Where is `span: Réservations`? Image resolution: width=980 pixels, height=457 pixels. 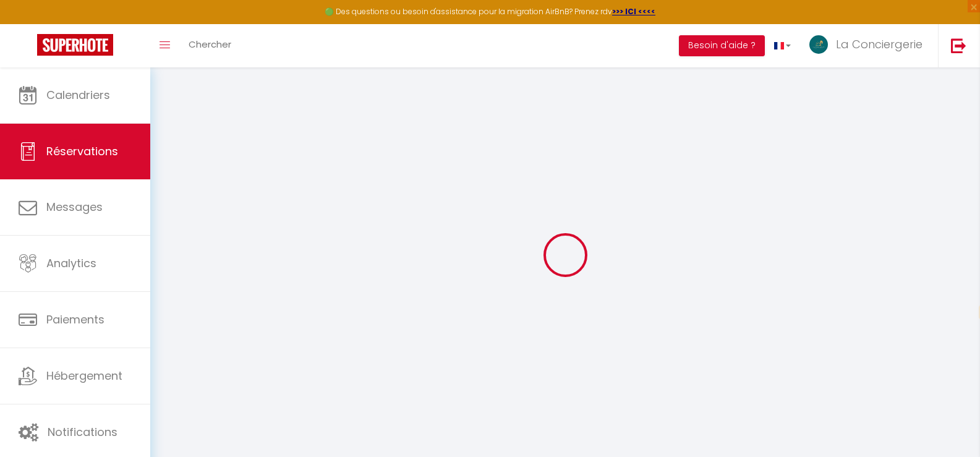
span: Réservations is located at coordinates (83, 151).